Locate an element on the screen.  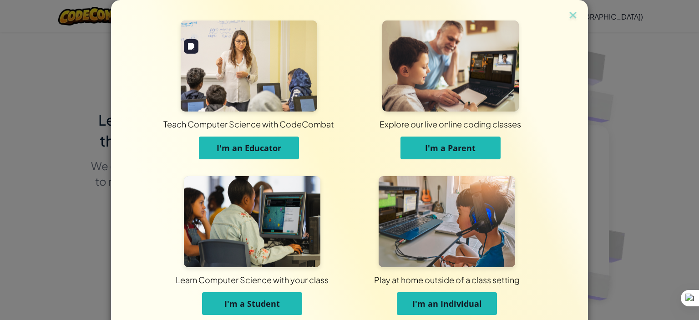
img: For Educators is located at coordinates (249, 66).